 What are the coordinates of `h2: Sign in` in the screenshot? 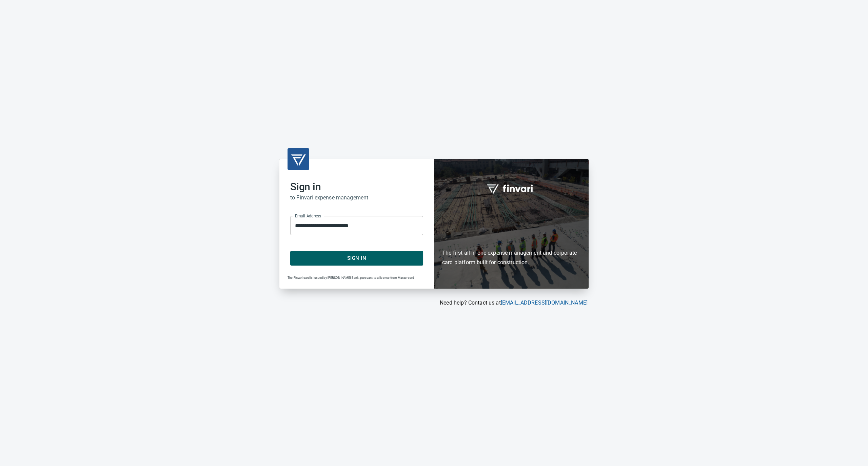 It's located at (357, 187).